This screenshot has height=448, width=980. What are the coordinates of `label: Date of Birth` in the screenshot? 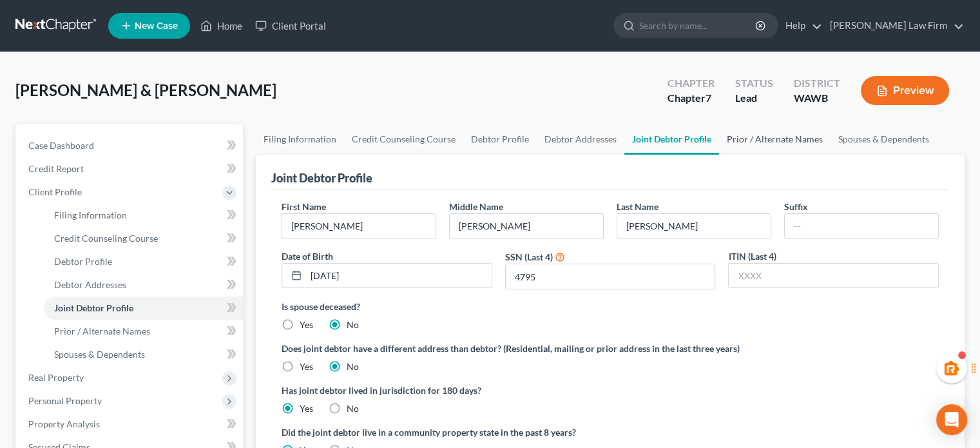 It's located at (307, 256).